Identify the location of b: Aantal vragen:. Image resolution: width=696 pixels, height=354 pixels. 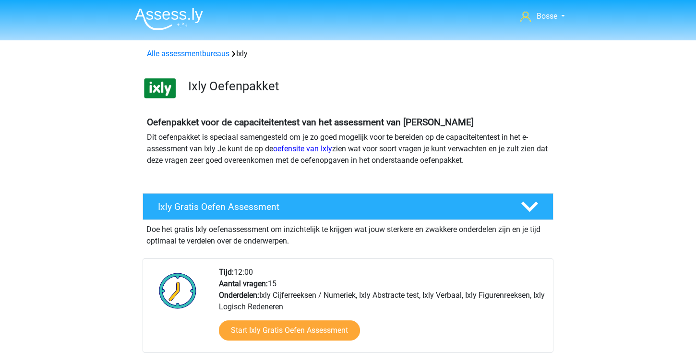
(243, 283).